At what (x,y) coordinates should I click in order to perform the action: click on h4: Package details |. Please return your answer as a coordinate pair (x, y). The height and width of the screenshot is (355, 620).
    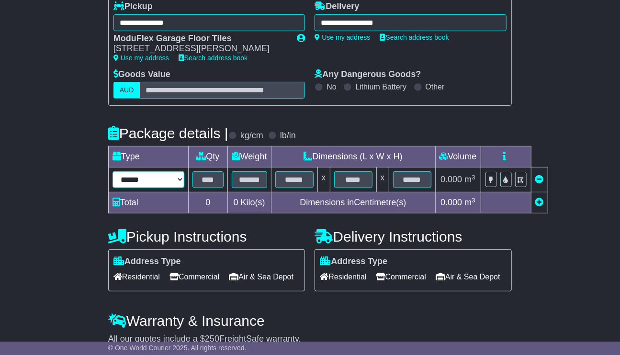
    Looking at the image, I should click on (168, 133).